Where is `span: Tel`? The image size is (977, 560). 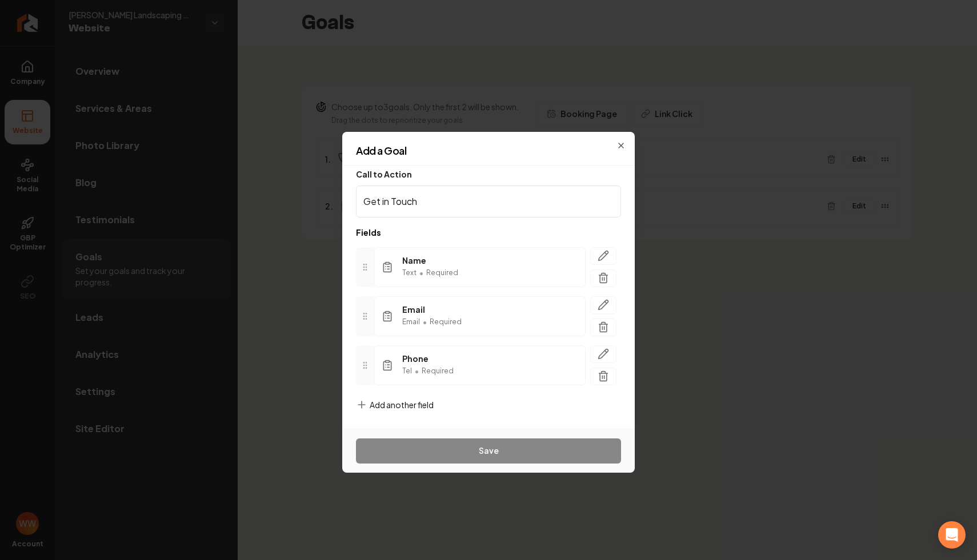
span: Tel is located at coordinates (407, 371).